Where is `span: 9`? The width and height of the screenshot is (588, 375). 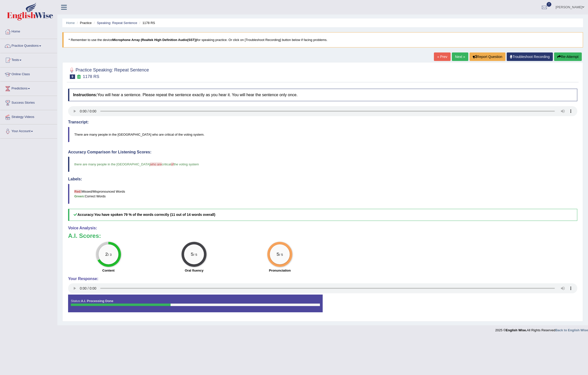 span: 9 is located at coordinates (72, 77).